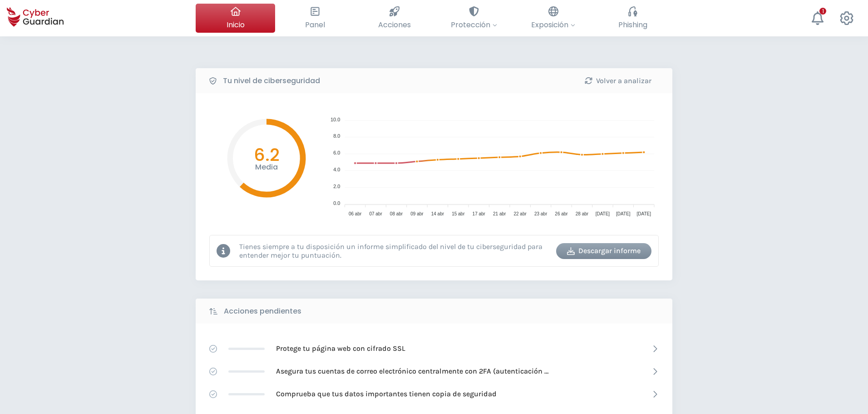  I want to click on tspan: 23 abr, so click(541, 213).